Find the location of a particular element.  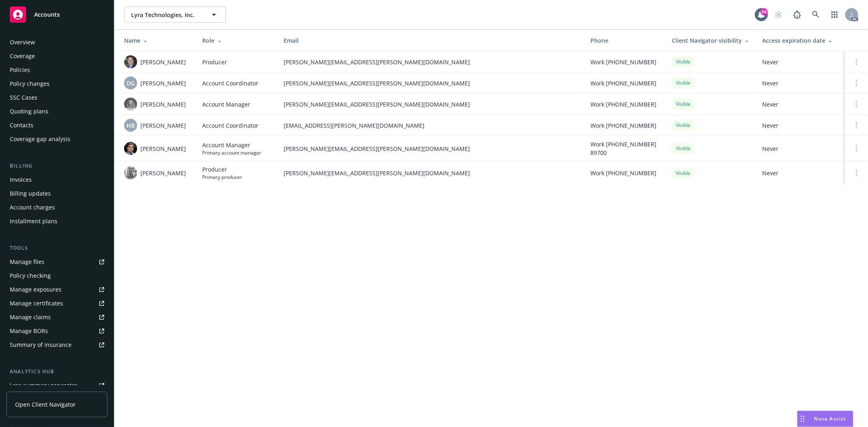

a: Policy checking is located at coordinates (57, 276).